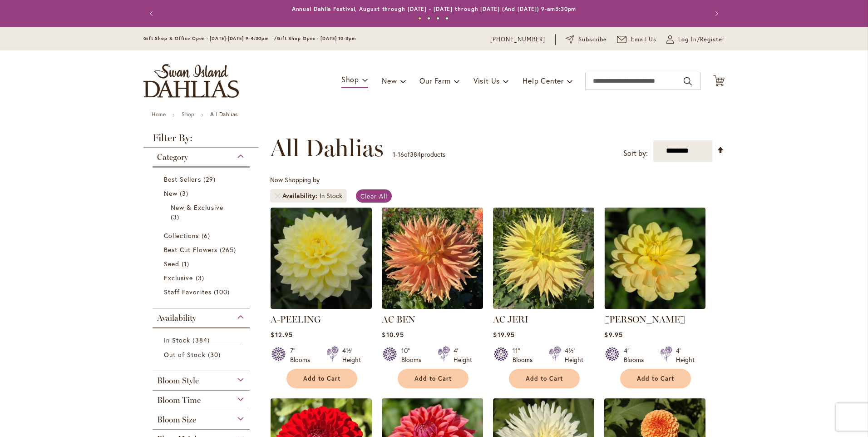 The width and height of the screenshot is (868, 437). Describe the element at coordinates (281, 334) in the screenshot. I see `span: $12.95` at that location.